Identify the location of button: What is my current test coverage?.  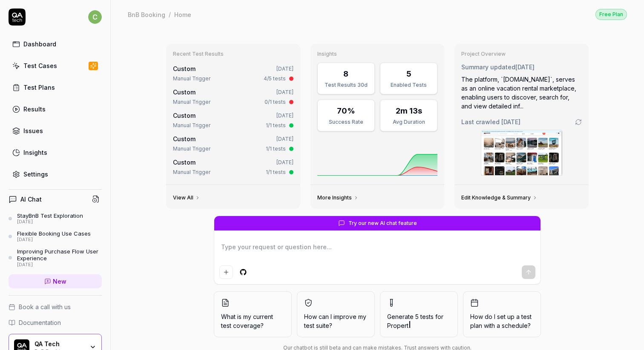
(253, 314).